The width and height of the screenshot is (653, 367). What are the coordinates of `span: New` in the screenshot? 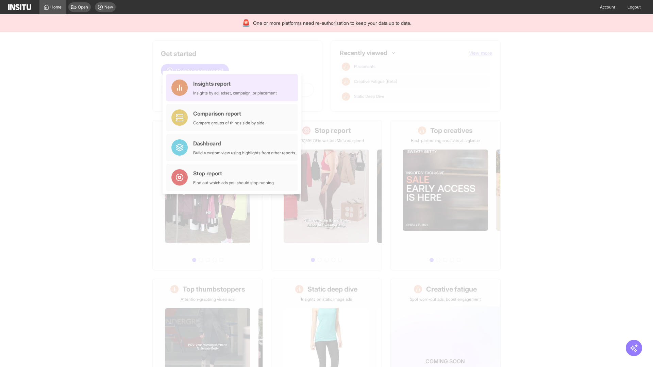 It's located at (108, 7).